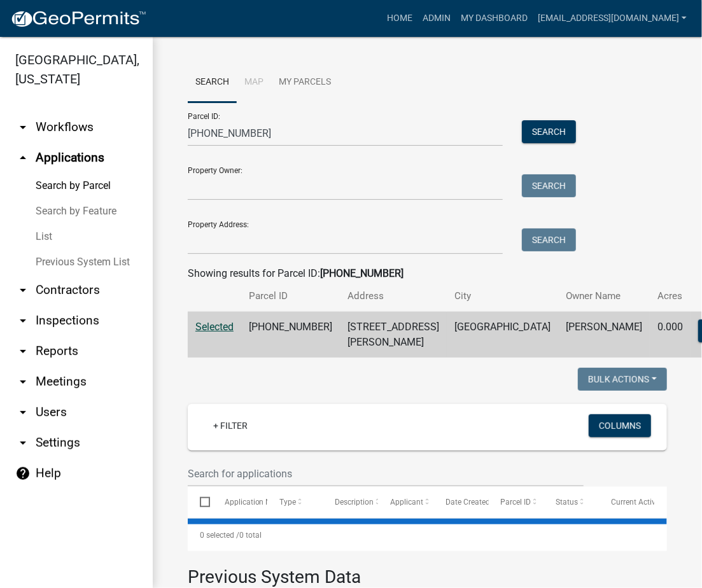  What do you see at coordinates (461, 502) in the screenshot?
I see `datatable-header-cell: Date Created` at bounding box center [461, 502].